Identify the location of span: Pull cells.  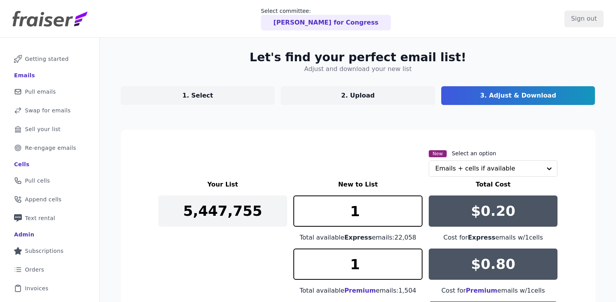
(37, 181).